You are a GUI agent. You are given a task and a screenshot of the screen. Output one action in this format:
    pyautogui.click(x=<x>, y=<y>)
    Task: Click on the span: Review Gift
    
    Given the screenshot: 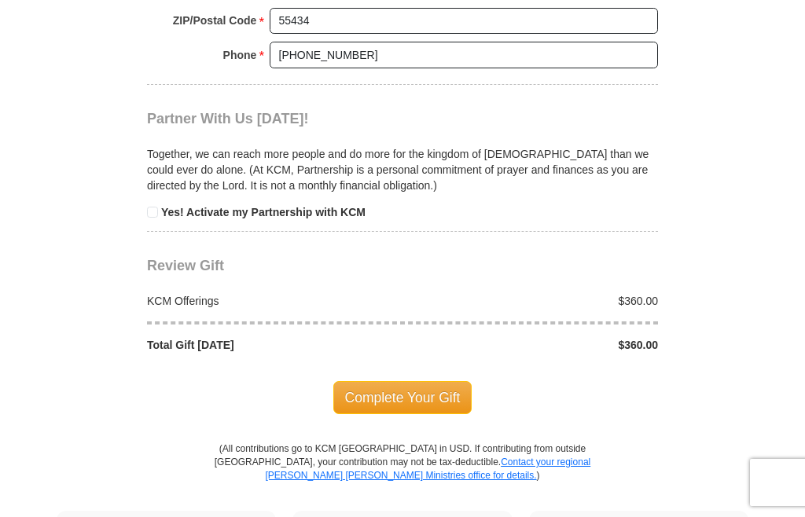 What is the action you would take?
    pyautogui.click(x=186, y=266)
    